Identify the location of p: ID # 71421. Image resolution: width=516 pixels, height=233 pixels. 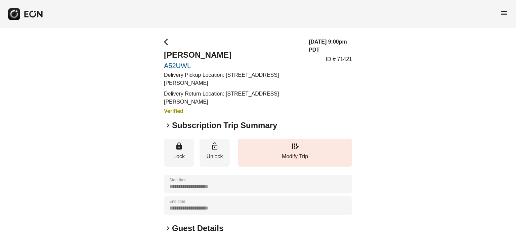
(339, 59).